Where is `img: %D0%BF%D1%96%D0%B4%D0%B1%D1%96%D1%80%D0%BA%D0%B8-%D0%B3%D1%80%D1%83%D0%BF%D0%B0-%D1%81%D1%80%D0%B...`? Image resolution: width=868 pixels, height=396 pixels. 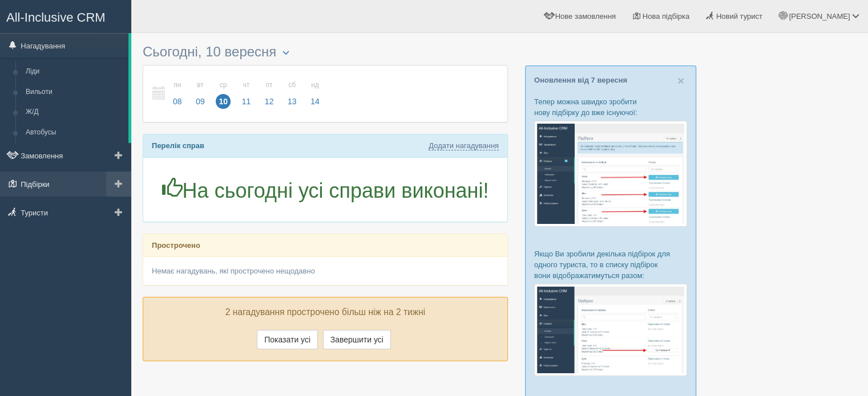
img: %D0%BF%D1%96%D0%B4%D0%B1%D1%96%D1%80%D0%BA%D0%B8-%D0%B3%D1%80%D1%83%D0%BF%D0%B0-%D1%81%D1%80%D0%B... is located at coordinates (611, 330).